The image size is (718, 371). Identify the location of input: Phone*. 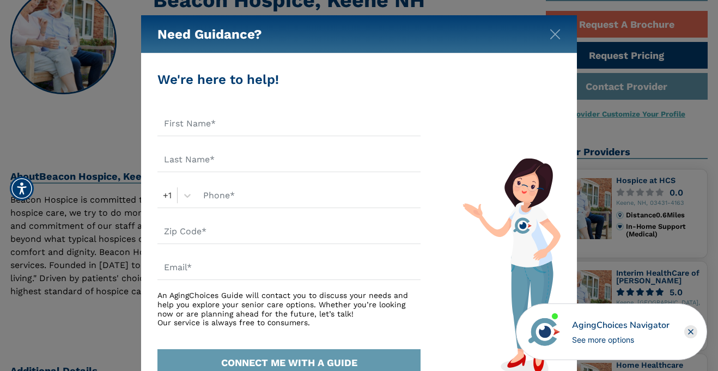
(308, 196).